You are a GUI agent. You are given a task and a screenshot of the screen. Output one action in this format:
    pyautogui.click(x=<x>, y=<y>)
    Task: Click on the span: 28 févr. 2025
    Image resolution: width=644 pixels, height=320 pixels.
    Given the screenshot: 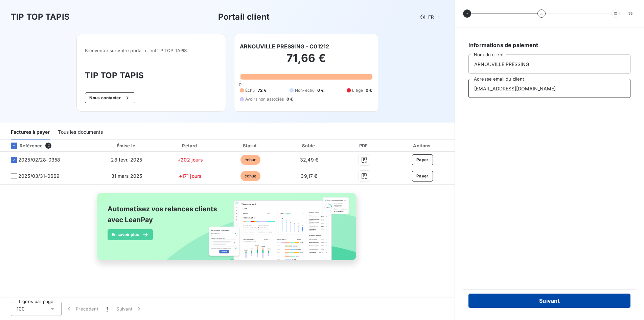 What is the action you would take?
    pyautogui.click(x=127, y=159)
    